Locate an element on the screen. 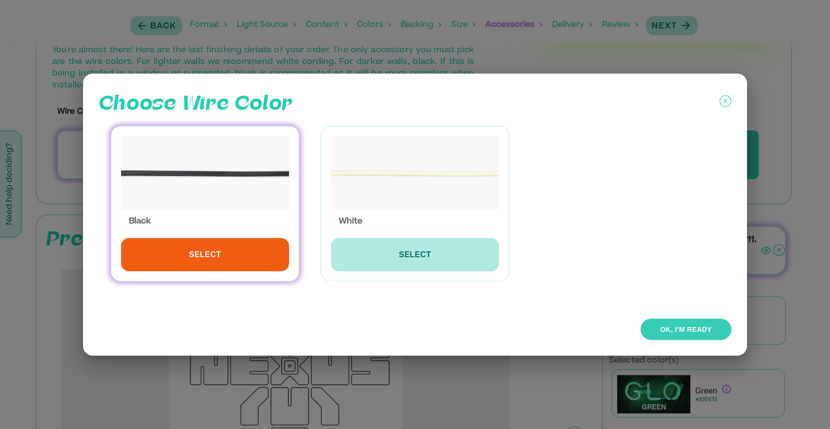  div: Chat Widget is located at coordinates (806, 406).